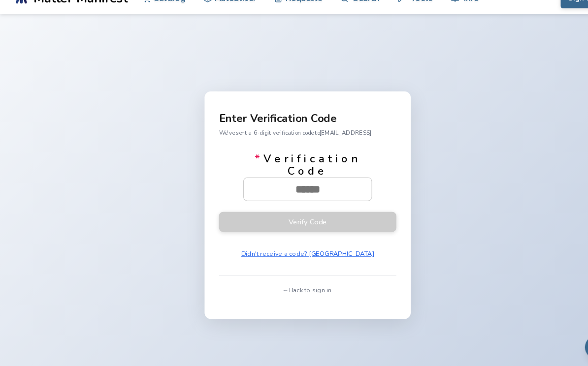  Describe the element at coordinates (294, 185) in the screenshot. I see `label: Verification Code` at that location.